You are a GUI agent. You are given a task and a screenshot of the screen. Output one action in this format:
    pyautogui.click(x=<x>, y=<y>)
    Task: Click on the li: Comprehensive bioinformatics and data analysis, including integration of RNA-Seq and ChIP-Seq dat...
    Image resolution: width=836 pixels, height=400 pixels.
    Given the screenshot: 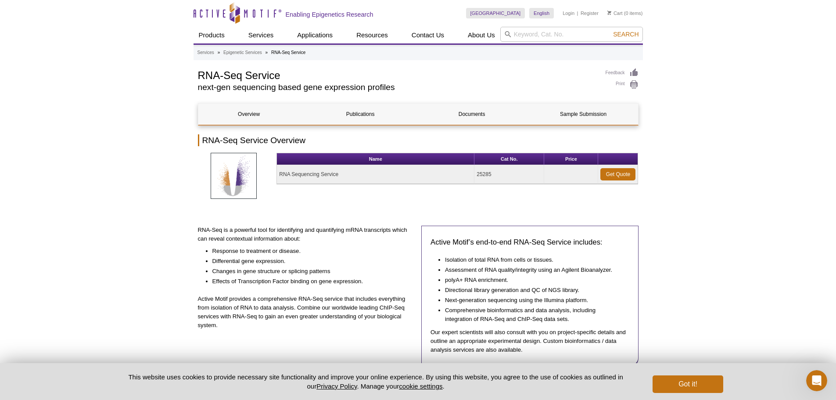 What is the action you would take?
    pyautogui.click(x=533, y=314)
    